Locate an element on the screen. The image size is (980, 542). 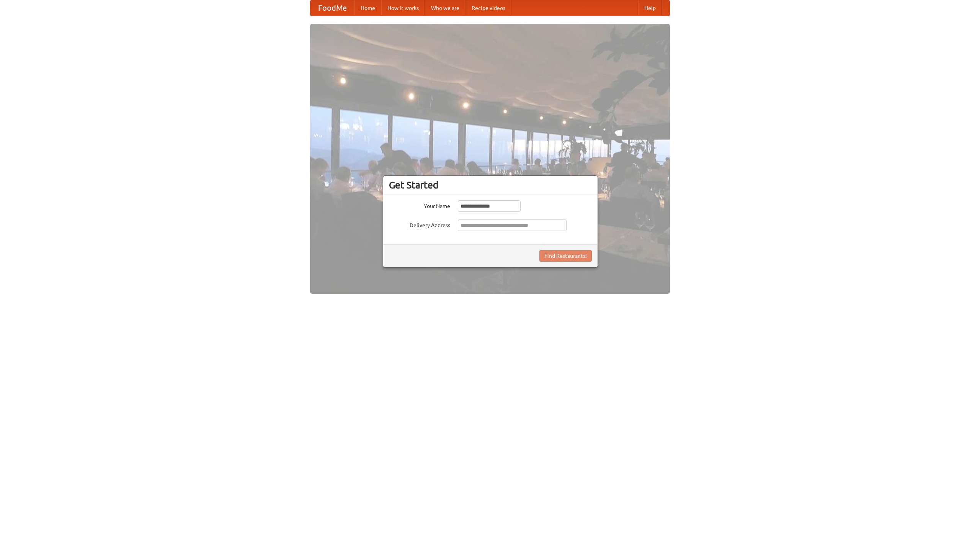
a: Help is located at coordinates (650, 8).